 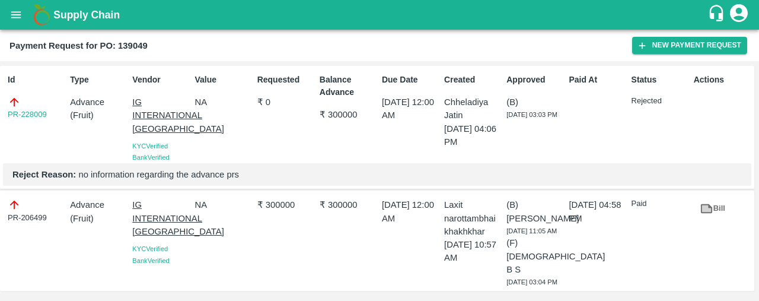 What do you see at coordinates (27, 115) in the screenshot?
I see `a: PR-228009` at bounding box center [27, 115].